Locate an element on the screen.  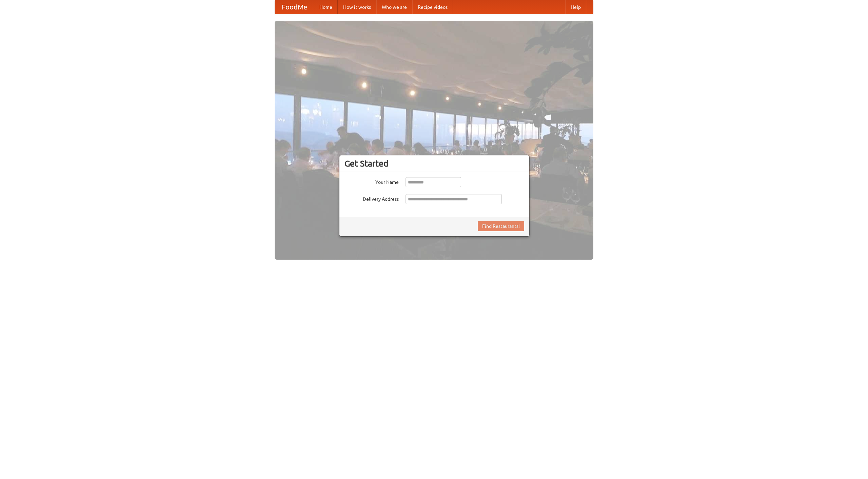
h3: Get Started is located at coordinates (434, 164).